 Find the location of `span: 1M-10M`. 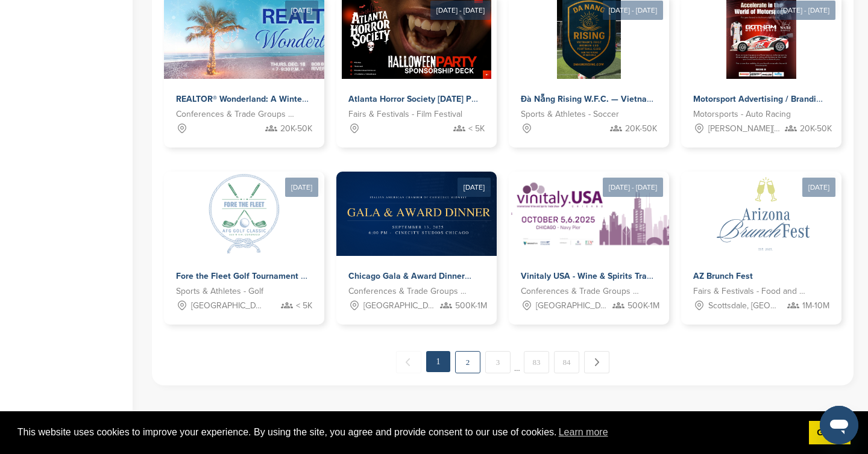

span: 1M-10M is located at coordinates (815, 306).